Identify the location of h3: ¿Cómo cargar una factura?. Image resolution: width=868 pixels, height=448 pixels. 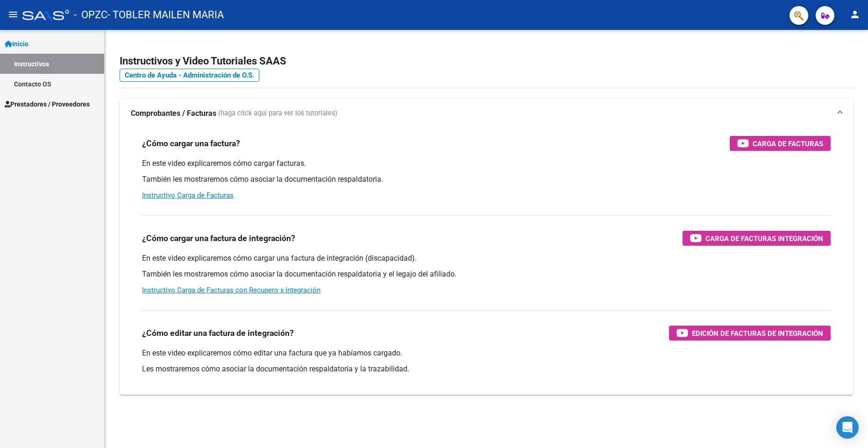
(191, 143).